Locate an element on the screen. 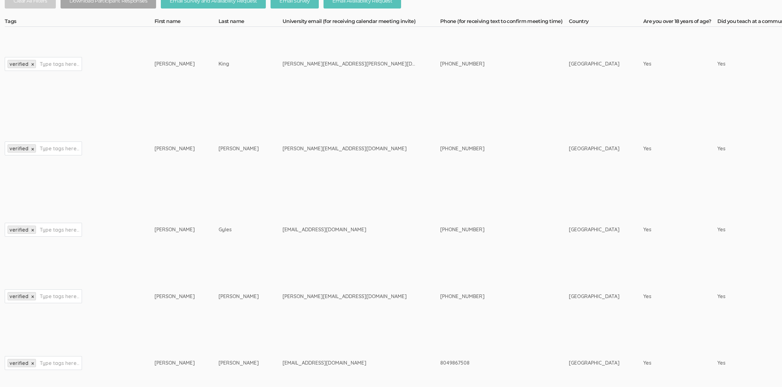 The width and height of the screenshot is (782, 387). div: King is located at coordinates (239, 64).